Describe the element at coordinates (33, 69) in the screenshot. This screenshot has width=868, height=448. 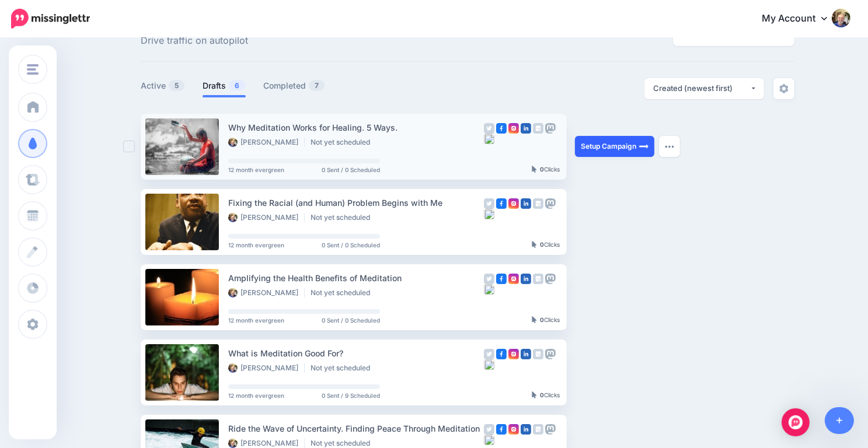
I see `img: menu.png` at that location.